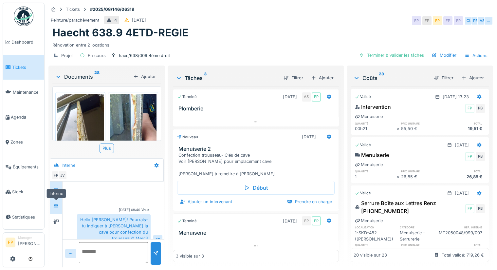 Image resolution: width=497 pixels, height=270 pixels. What do you see at coordinates (24, 117) in the screenshot?
I see `a: Agenda` at bounding box center [24, 117].